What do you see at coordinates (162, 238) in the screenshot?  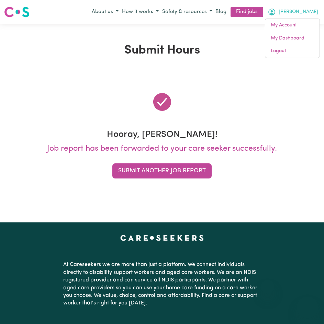 I see `a: Careseekers home page` at bounding box center [162, 238].